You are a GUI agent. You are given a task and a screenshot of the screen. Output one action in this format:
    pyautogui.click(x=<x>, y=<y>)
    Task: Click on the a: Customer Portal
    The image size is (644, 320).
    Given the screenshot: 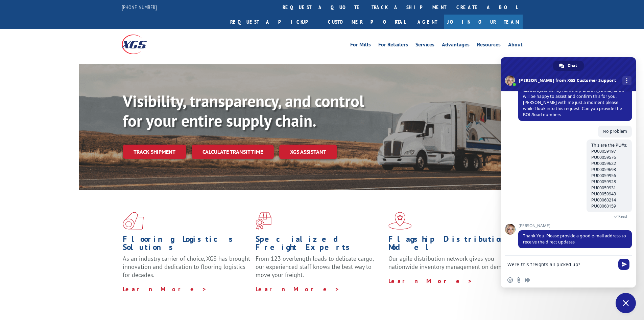 What is the action you would take?
    pyautogui.click(x=367, y=22)
    